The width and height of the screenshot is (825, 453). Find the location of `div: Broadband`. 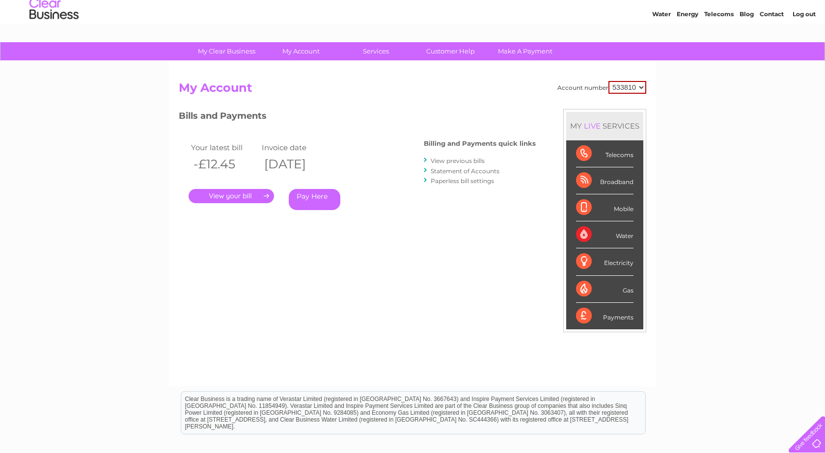

div: Broadband is located at coordinates (604, 181).